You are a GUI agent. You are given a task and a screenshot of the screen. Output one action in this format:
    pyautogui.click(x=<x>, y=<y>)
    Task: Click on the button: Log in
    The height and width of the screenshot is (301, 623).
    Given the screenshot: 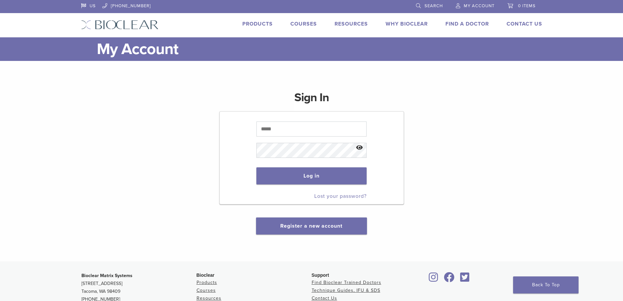 What is the action you would take?
    pyautogui.click(x=311, y=176)
    